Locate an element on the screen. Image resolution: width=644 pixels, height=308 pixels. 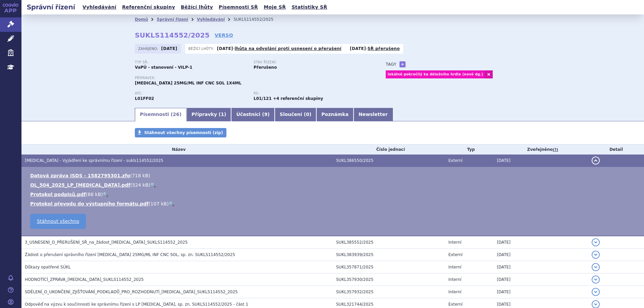
h2: Správní řízení is located at coordinates (51, 7).